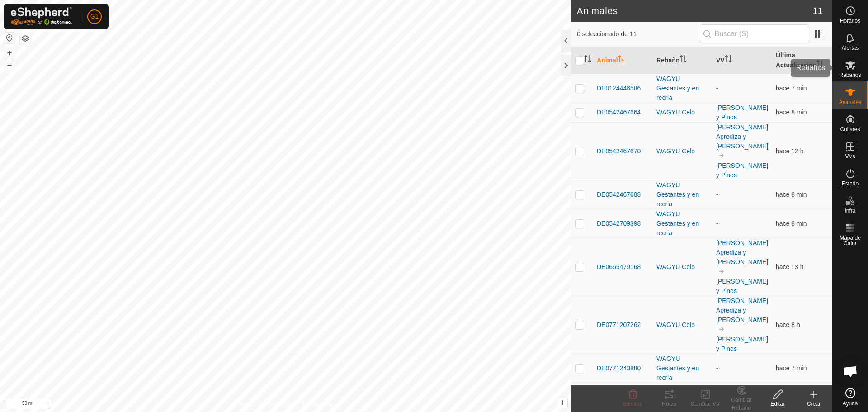 This screenshot has width=868, height=412. What do you see at coordinates (694, 11) in the screenshot?
I see `h2: Animales` at bounding box center [694, 11].